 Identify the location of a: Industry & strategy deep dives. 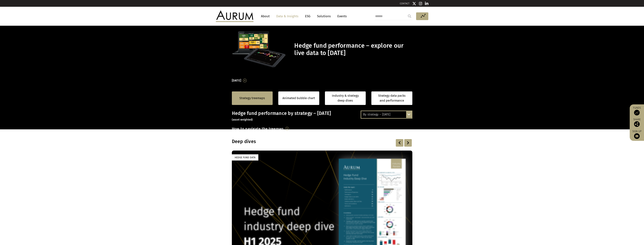
(346, 98).